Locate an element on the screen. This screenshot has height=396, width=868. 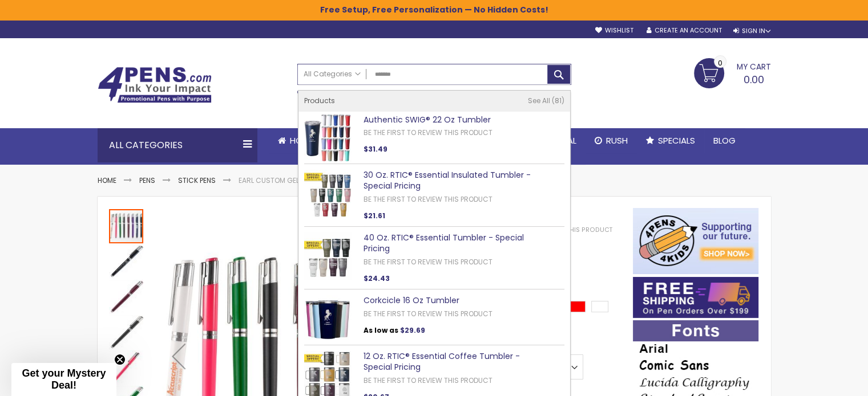
img: 30 Oz. RTIC® Essential Insulated Tumbler - Special Pricing is located at coordinates (327, 193).